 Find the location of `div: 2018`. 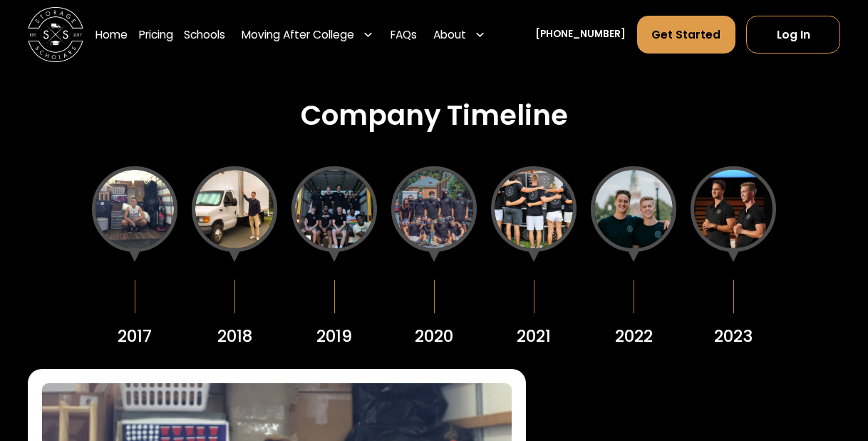

div: 2018 is located at coordinates (235, 336).